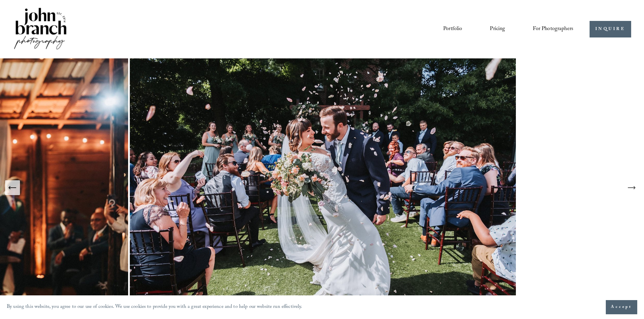 Image resolution: width=644 pixels, height=319 pixels. I want to click on button: Accept, so click(621, 307).